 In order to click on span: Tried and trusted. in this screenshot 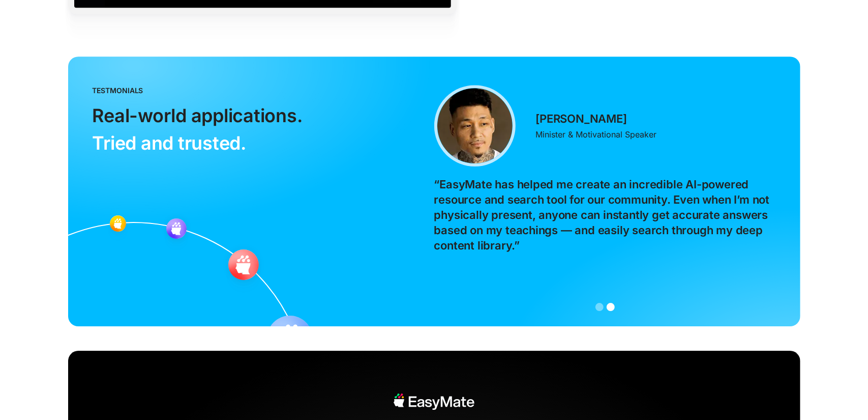, I will do `click(169, 143)`.